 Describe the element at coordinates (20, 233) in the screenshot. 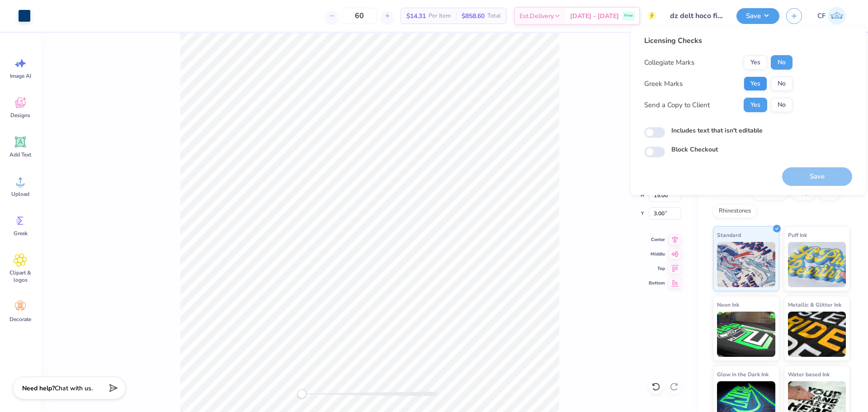

I see `span: Greek` at that location.